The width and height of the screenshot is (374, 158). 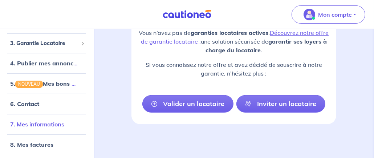 What do you see at coordinates (328, 15) in the screenshot?
I see `button: illu_account_valid_menu.svgMon compte` at bounding box center [328, 15].